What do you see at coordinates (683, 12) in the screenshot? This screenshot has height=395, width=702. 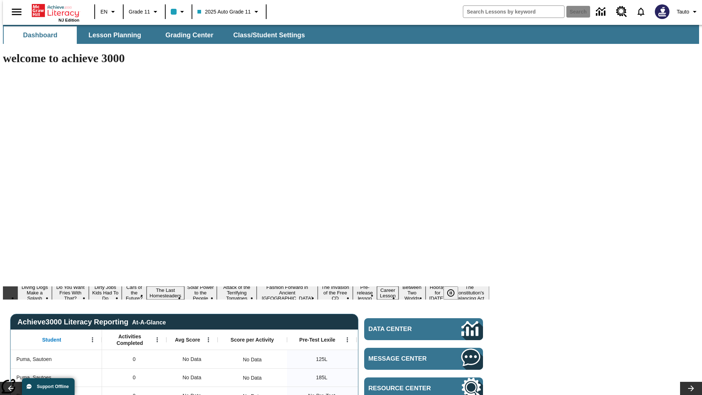 I see `span: Tauto` at bounding box center [683, 12].